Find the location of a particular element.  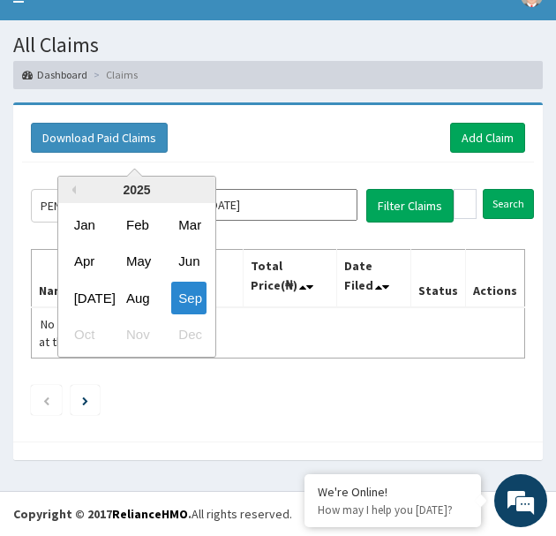

p: How may I help you today? is located at coordinates (393, 509).